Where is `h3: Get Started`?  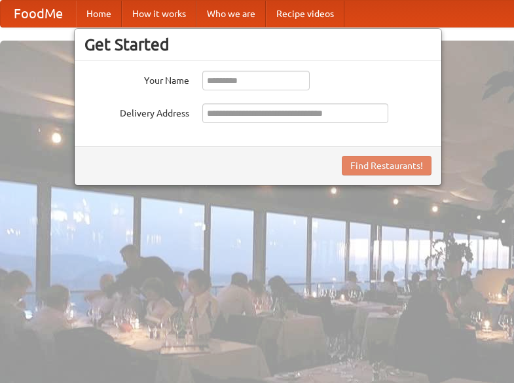
h3: Get Started is located at coordinates (258, 44).